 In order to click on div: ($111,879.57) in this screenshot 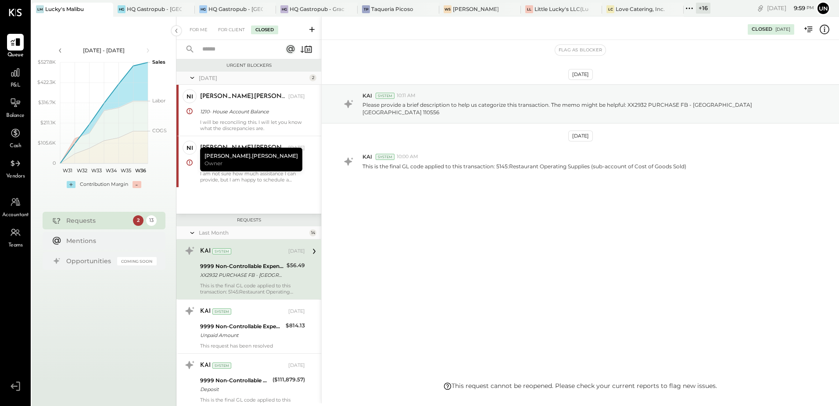, I will do `click(289, 379)`.